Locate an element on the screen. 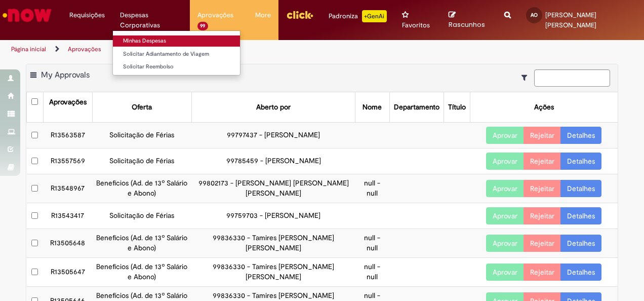  a: Minhas Despesas is located at coordinates (176, 41).